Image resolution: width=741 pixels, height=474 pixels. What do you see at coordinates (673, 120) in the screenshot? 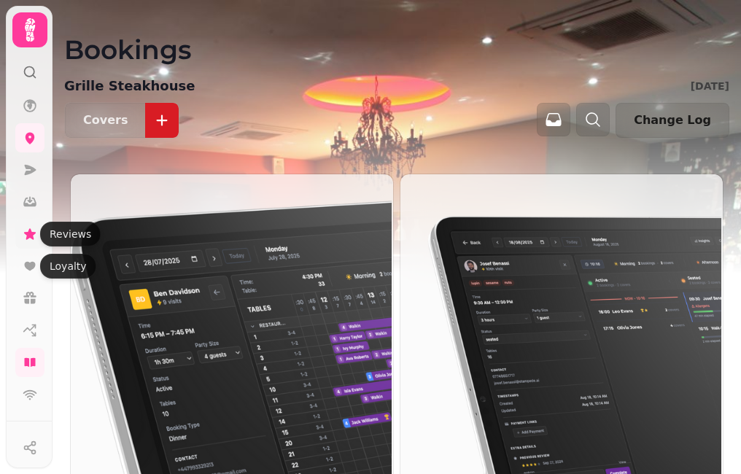
I see `button: Change Log` at bounding box center [673, 120].